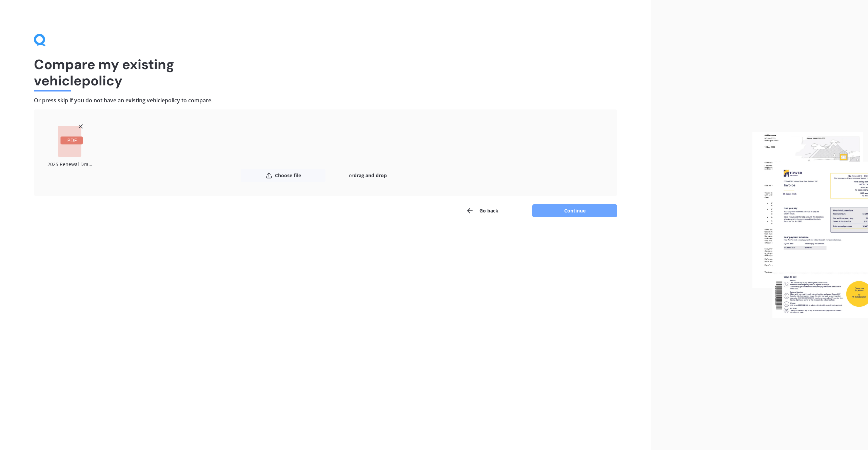  Describe the element at coordinates (368, 176) in the screenshot. I see `div: or` at that location.